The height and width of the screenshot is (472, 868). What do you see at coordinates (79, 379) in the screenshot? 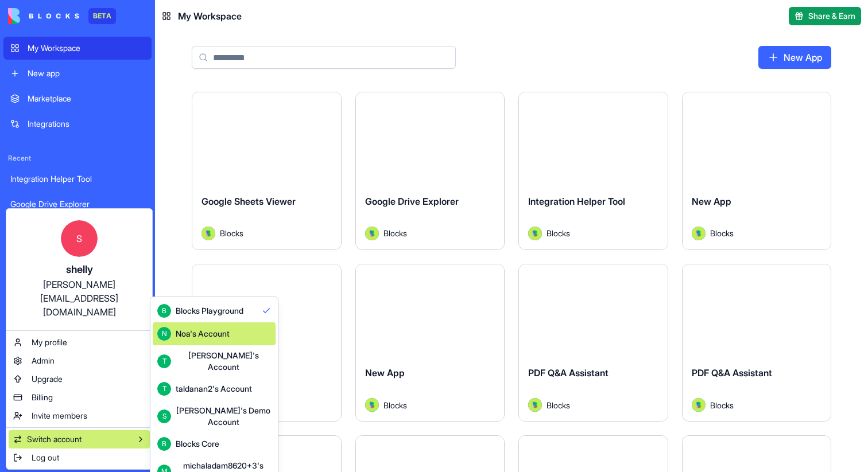
I see `a: Upgrade` at bounding box center [79, 379].